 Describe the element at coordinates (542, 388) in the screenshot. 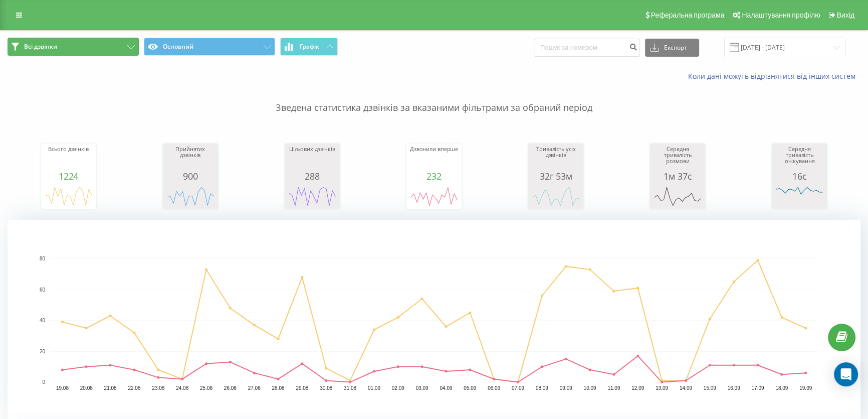

I see `text: 08.09` at that location.